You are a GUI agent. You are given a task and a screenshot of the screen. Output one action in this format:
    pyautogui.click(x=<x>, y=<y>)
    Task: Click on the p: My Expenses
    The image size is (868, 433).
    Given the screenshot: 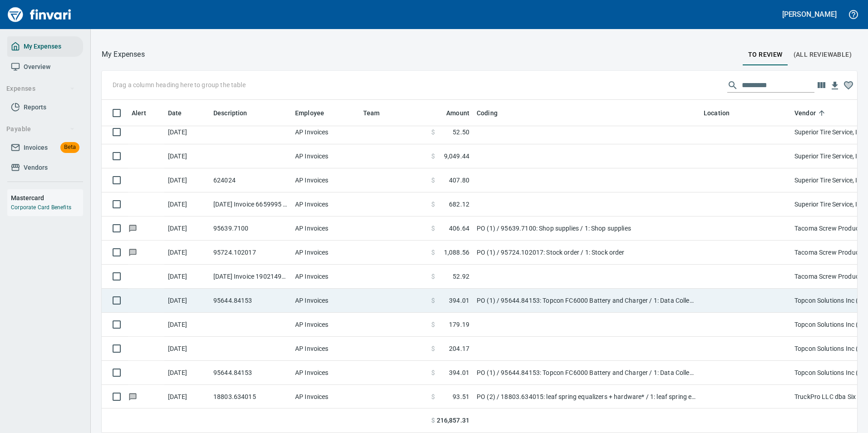 What is the action you would take?
    pyautogui.click(x=123, y=54)
    